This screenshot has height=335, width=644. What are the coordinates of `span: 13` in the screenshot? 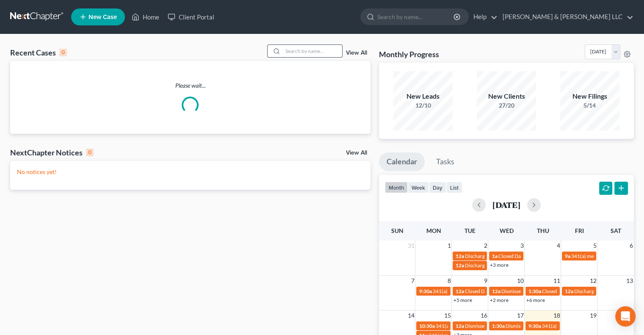 It's located at (630, 281).